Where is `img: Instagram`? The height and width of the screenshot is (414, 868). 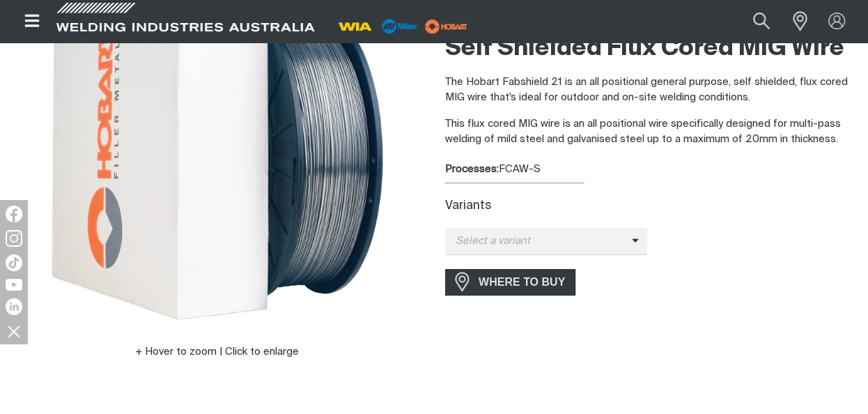 img: Instagram is located at coordinates (14, 238).